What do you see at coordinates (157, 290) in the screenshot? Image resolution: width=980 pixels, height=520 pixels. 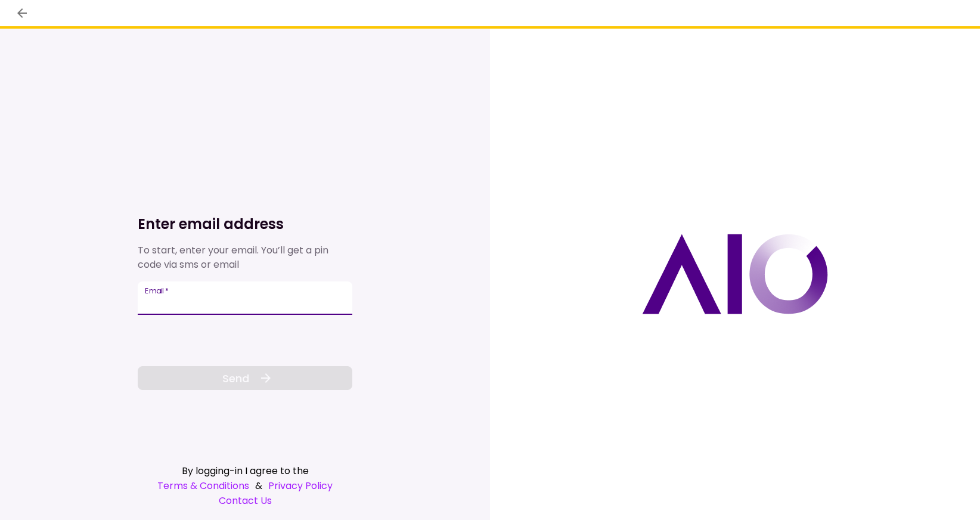 I see `label: Email` at bounding box center [157, 290].